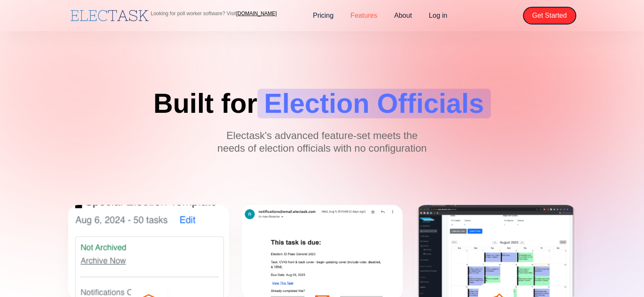  Describe the element at coordinates (214, 13) in the screenshot. I see `p: Looking for poll worker software? Visit` at that location.